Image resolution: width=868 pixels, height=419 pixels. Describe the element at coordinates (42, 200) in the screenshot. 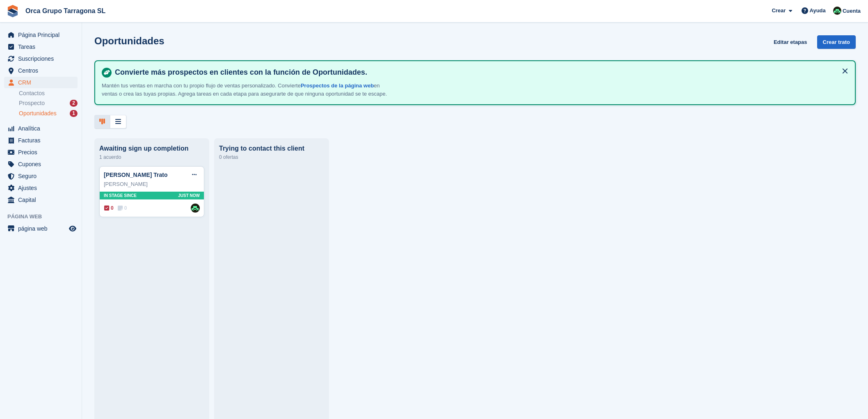

I see `span: Capital` at that location.